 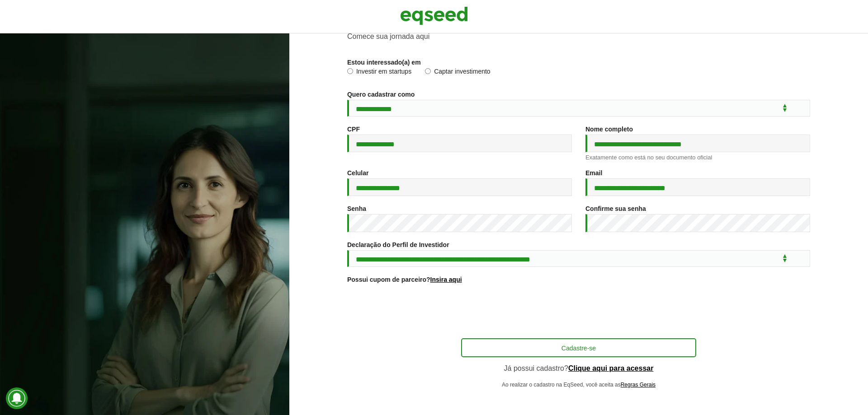 What do you see at coordinates (384, 62) in the screenshot?
I see `label: Estou interessado(a) em` at bounding box center [384, 62].